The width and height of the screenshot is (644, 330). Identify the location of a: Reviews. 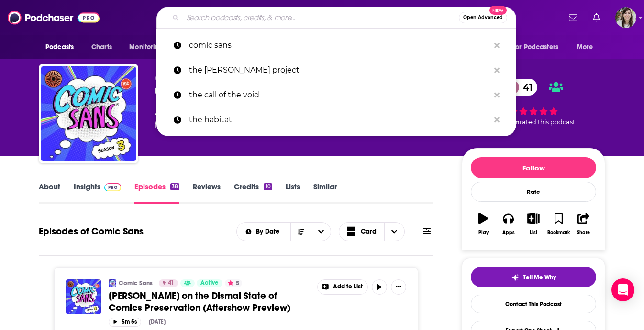
(207, 193).